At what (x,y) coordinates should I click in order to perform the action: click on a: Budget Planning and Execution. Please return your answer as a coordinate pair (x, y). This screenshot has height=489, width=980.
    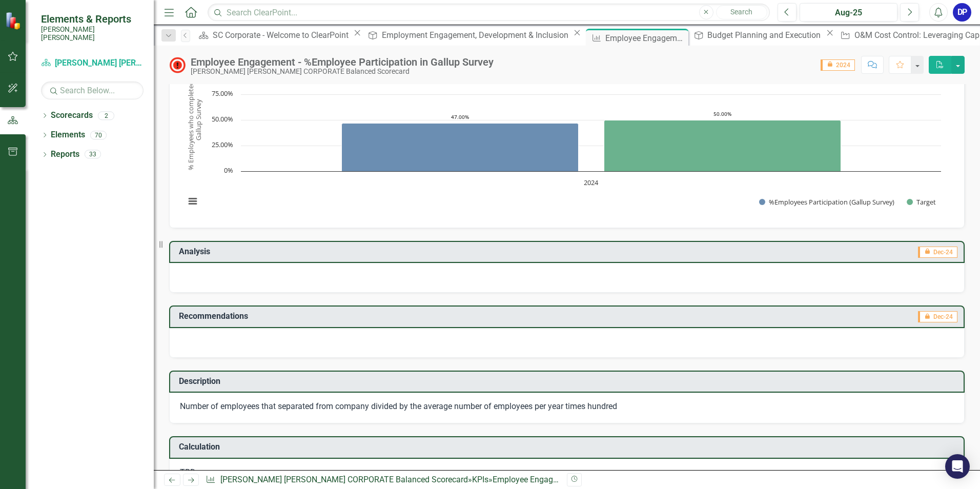
    Looking at the image, I should click on (757, 35).